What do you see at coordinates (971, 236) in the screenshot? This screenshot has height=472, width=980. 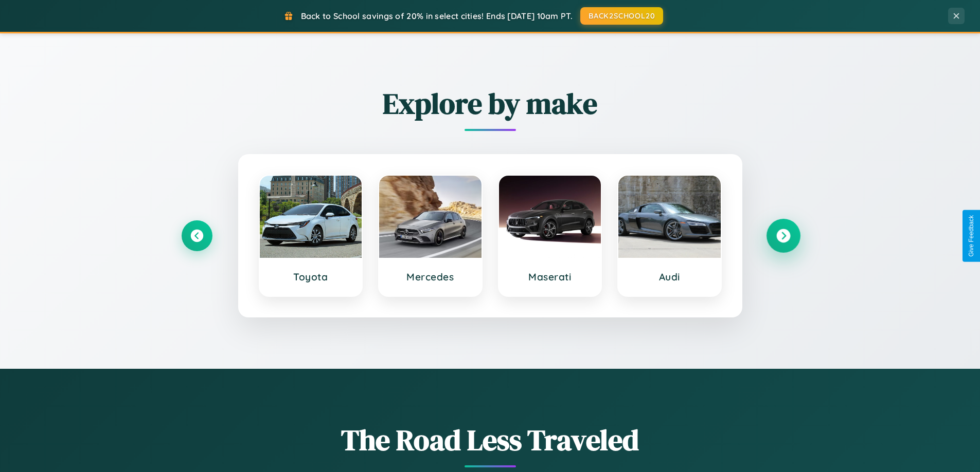 I see `div: Give Feedback` at bounding box center [971, 236].